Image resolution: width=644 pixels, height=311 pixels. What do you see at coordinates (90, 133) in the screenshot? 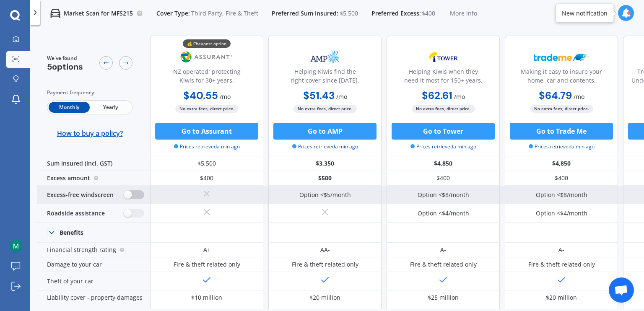
I see `span: How to buy a policy?` at bounding box center [90, 133].